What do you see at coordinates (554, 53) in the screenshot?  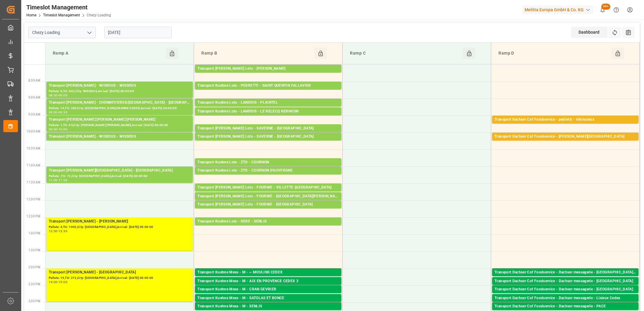 I see `div: Ramp D` at bounding box center [554, 53].